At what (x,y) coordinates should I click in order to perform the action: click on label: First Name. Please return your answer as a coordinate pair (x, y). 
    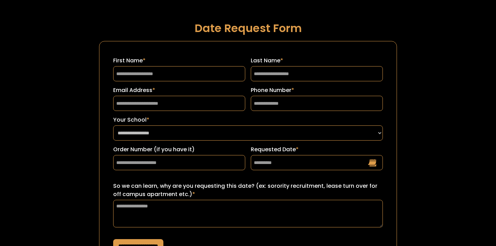
    Looking at the image, I should click on (179, 61).